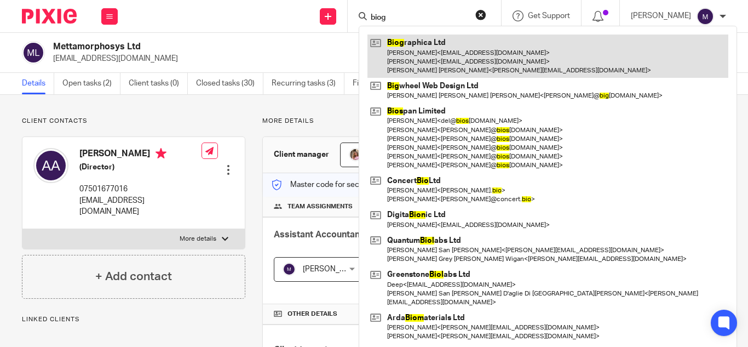 The image size is (748, 347). Describe the element at coordinates (301, 154) in the screenshot. I see `h3: Client manager` at that location.